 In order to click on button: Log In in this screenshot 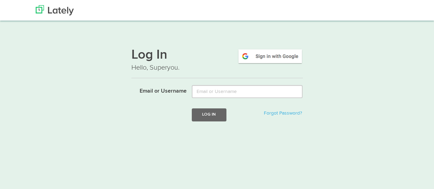, I will do `click(209, 115)`.